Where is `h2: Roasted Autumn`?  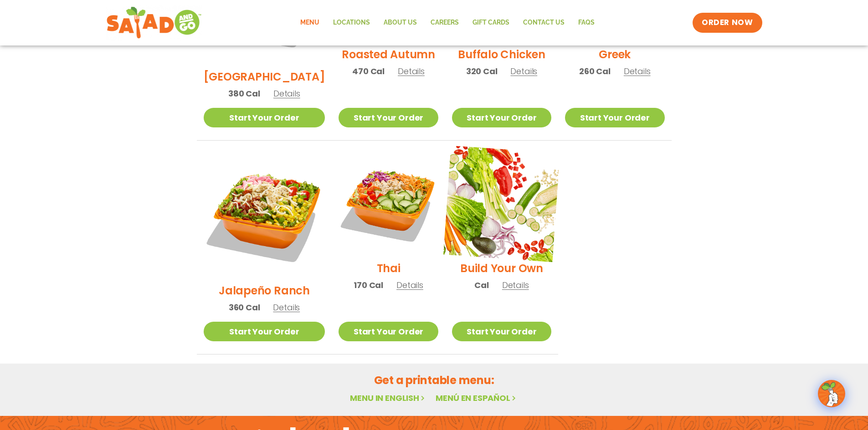 h2: Roasted Autumn is located at coordinates (388, 54).